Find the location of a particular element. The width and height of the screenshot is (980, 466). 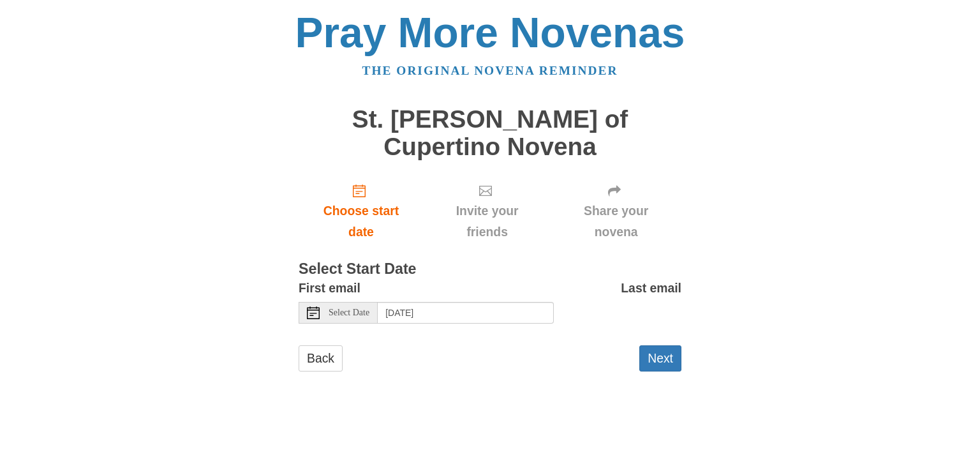

a: Back is located at coordinates (320, 358).